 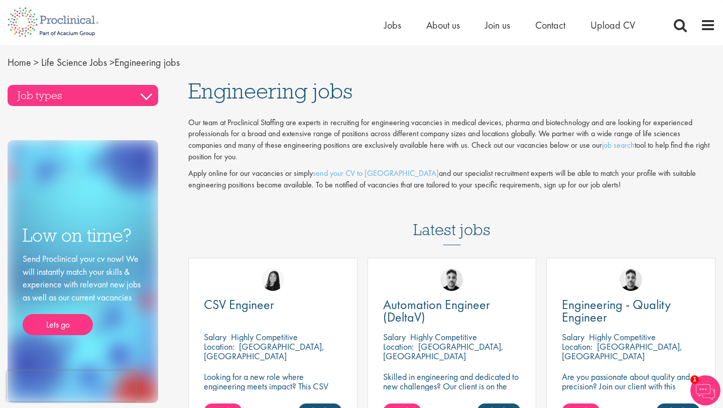 What do you see at coordinates (239, 304) in the screenshot?
I see `span: CSV Engineer` at bounding box center [239, 304].